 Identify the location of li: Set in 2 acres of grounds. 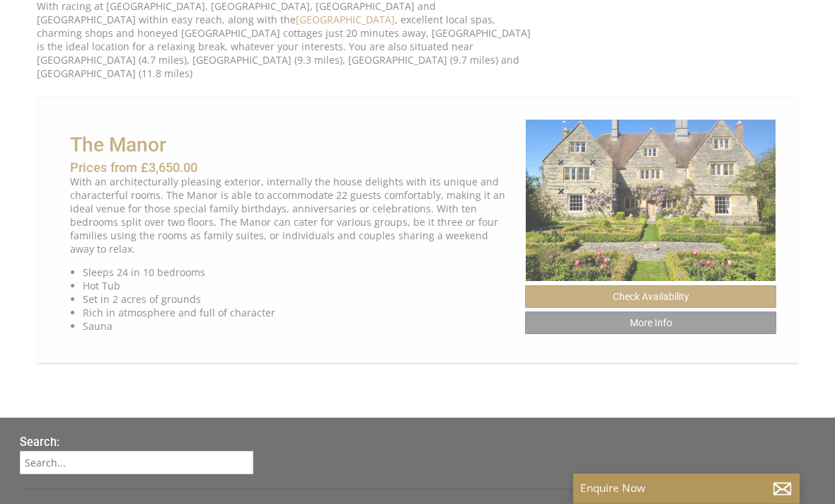
(298, 298).